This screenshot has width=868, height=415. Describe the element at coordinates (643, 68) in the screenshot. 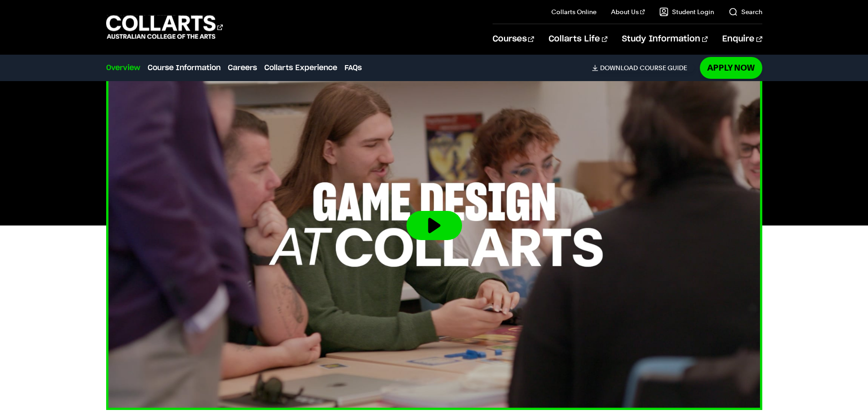

I see `a: DownloadCourse Guide` at that location.